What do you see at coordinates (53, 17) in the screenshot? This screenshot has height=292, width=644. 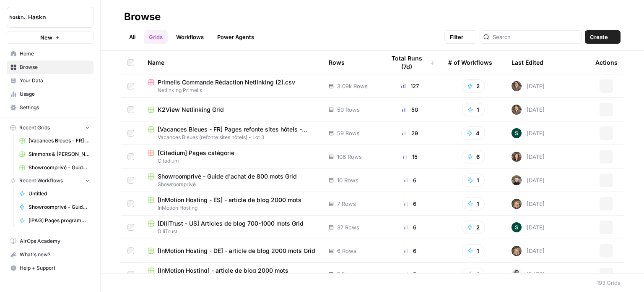 I see `span: Haskn` at bounding box center [53, 17].